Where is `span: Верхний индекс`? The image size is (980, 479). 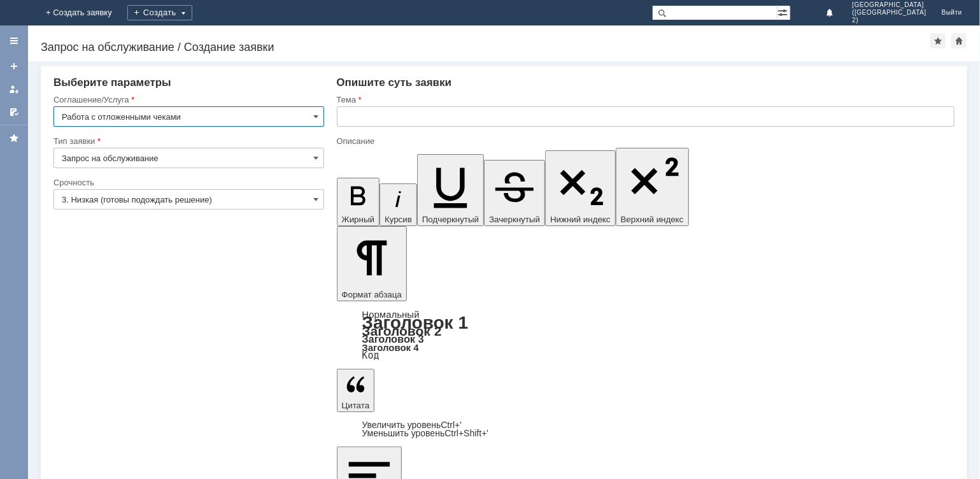 span: Верхний индекс is located at coordinates (652, 219).